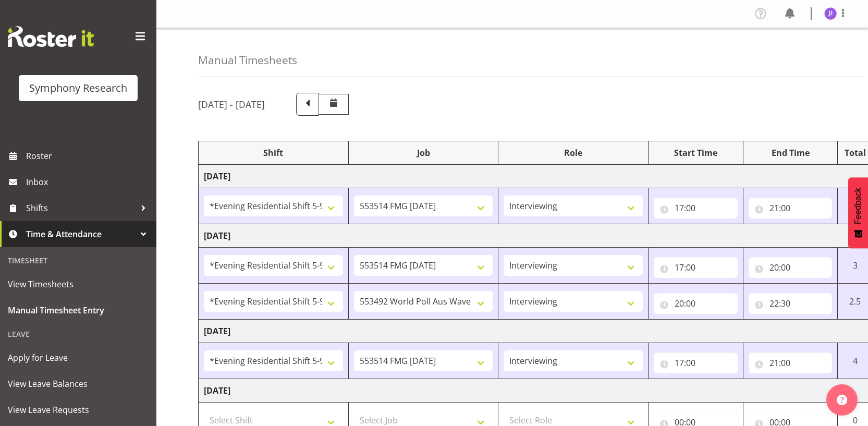 Image resolution: width=868 pixels, height=426 pixels. What do you see at coordinates (247, 60) in the screenshot?
I see `h4: Manual Timesheets` at bounding box center [247, 60].